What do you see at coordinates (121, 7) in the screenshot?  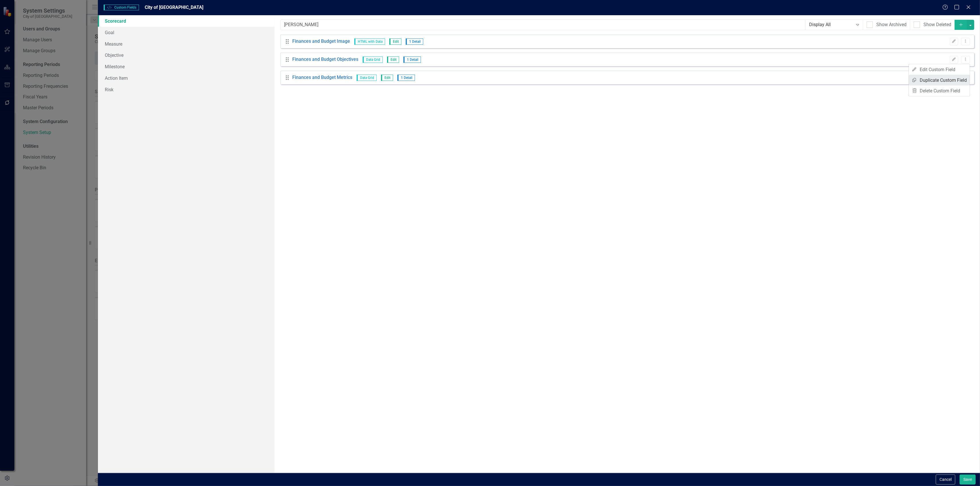 I see `span: Custom Fields` at bounding box center [121, 7].